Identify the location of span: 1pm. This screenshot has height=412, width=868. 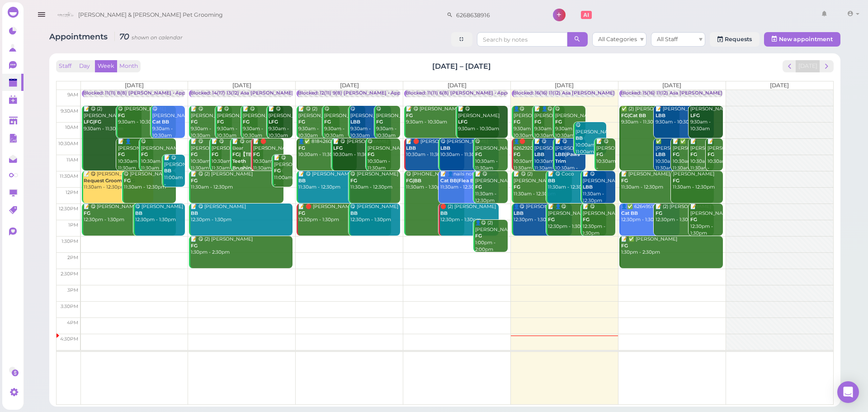
(73, 224).